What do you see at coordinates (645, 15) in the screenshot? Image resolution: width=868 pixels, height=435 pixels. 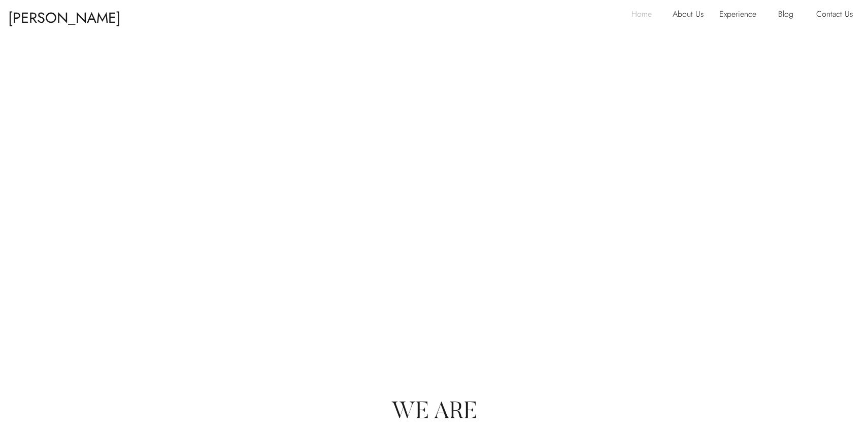 I see `p: Home` at bounding box center [645, 15].